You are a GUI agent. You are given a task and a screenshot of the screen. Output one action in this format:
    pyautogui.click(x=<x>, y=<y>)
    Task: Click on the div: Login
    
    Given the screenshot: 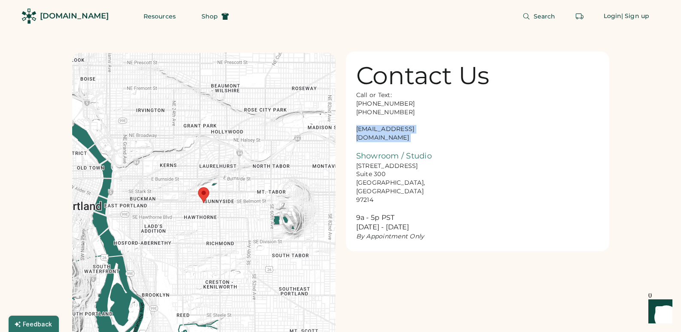 What is the action you would take?
    pyautogui.click(x=612, y=16)
    